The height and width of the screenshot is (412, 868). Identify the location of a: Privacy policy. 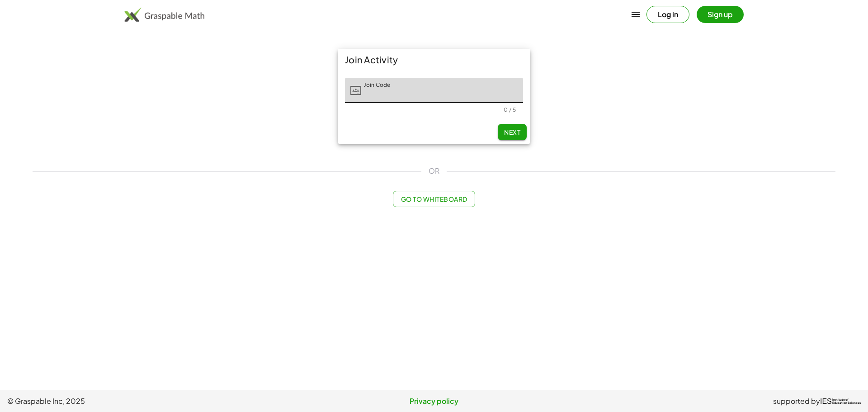
(433, 401).